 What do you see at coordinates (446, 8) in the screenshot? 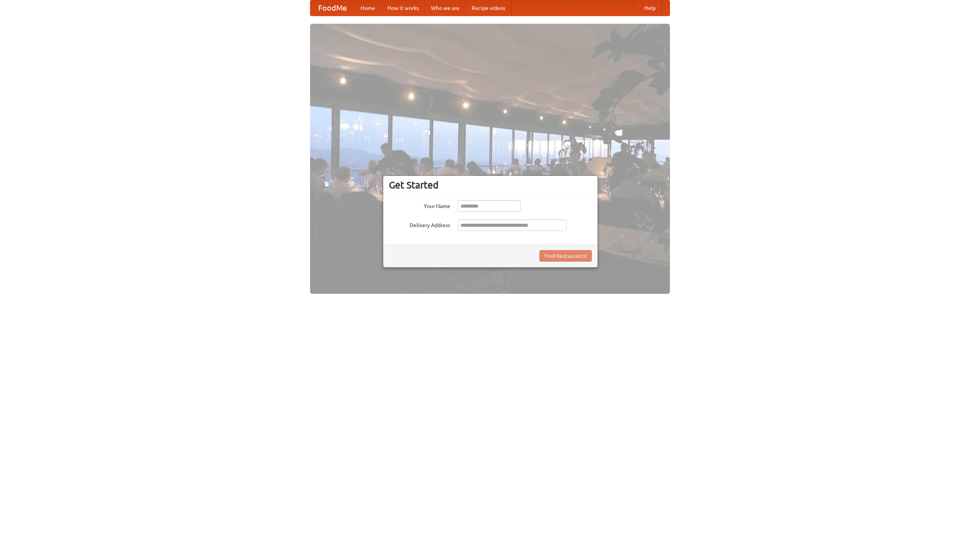
I see `a: Who we are` at bounding box center [446, 8].